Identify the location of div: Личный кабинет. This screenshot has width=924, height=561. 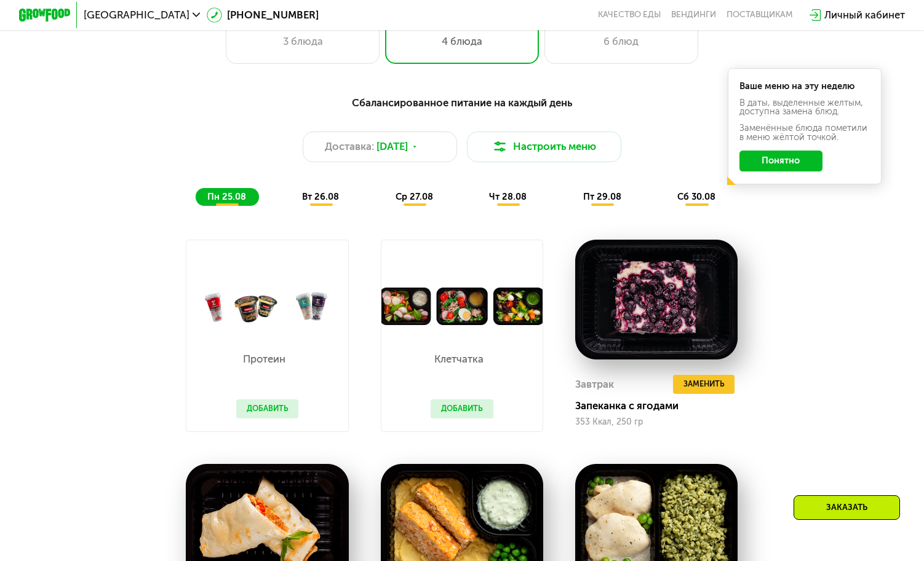
(864, 15).